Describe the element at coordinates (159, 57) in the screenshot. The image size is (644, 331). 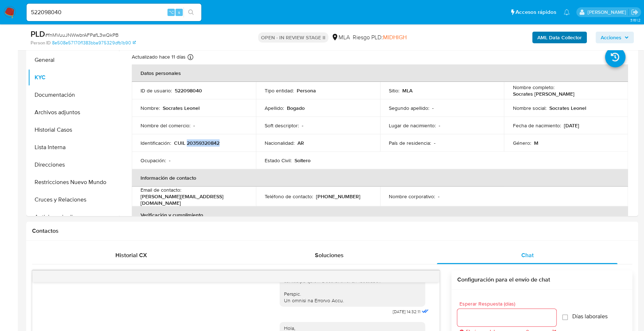
I see `p: Actualizado hace 11 días` at that location.